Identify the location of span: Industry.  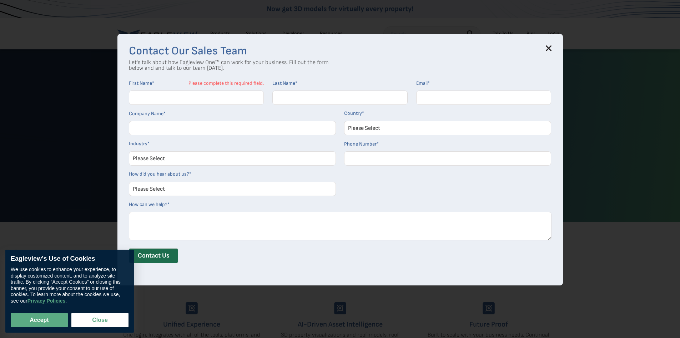
(138, 143).